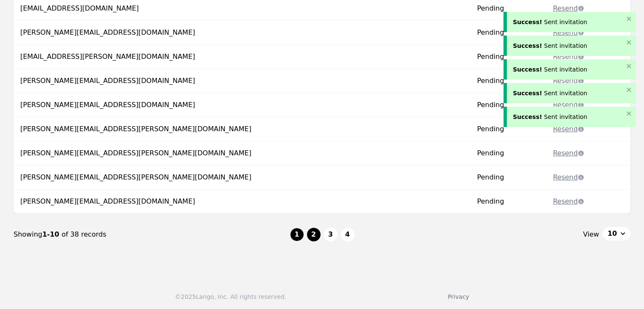  I want to click on span: 10, so click(612, 233).